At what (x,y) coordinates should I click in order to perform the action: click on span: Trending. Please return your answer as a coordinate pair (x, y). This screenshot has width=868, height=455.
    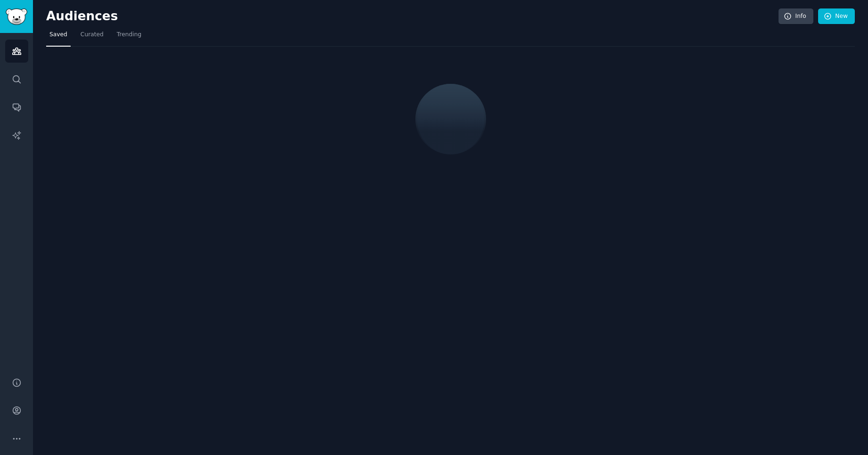
    Looking at the image, I should click on (129, 35).